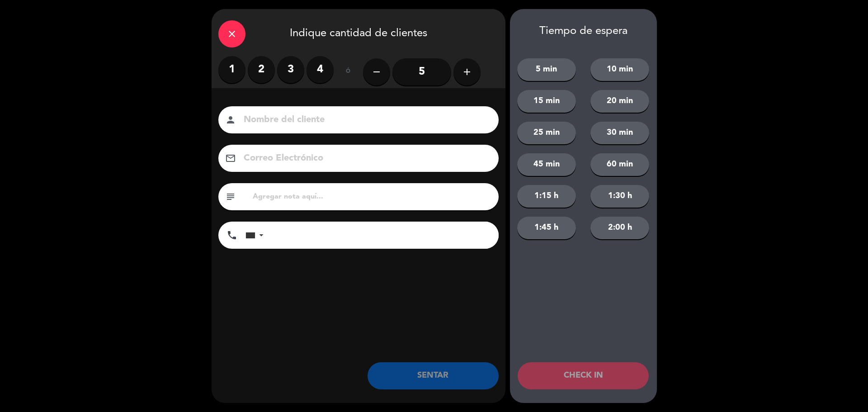  Describe the element at coordinates (291, 70) in the screenshot. I see `label: 3` at that location.